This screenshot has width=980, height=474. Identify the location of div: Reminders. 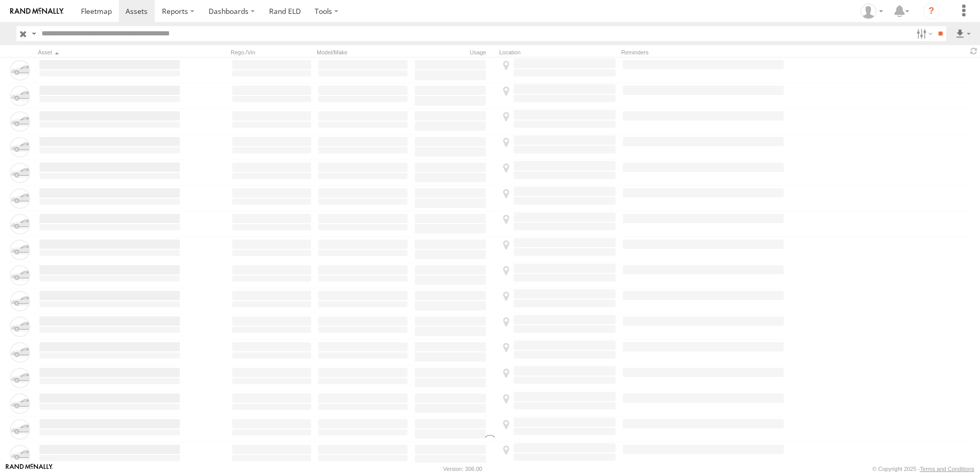
(703, 53).